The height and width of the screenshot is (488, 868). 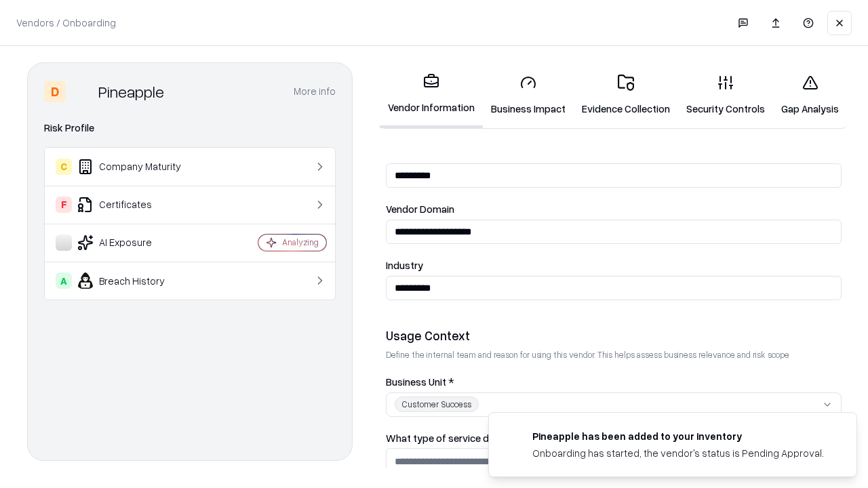 I want to click on a: Gap Analysis, so click(x=810, y=95).